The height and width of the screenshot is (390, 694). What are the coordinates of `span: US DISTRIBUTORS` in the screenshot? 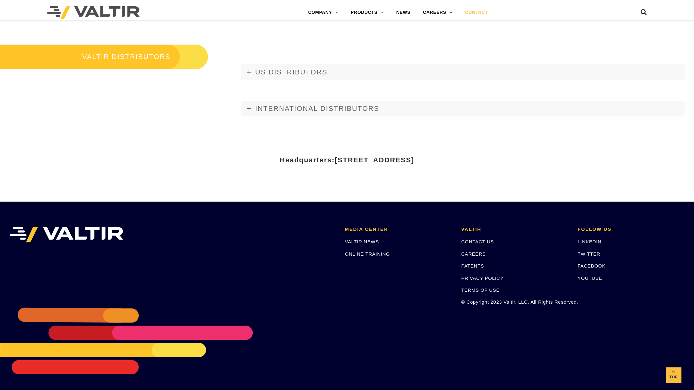 It's located at (291, 72).